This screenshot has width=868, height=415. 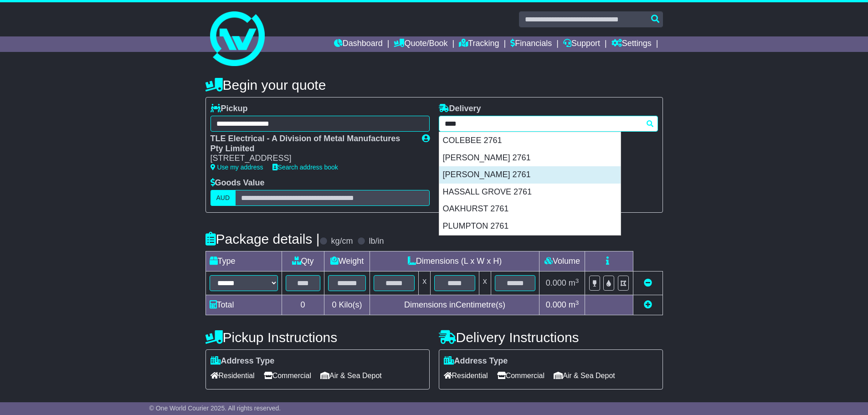 What do you see at coordinates (530, 141) in the screenshot?
I see `div: COLEBEE 2761` at bounding box center [530, 141].